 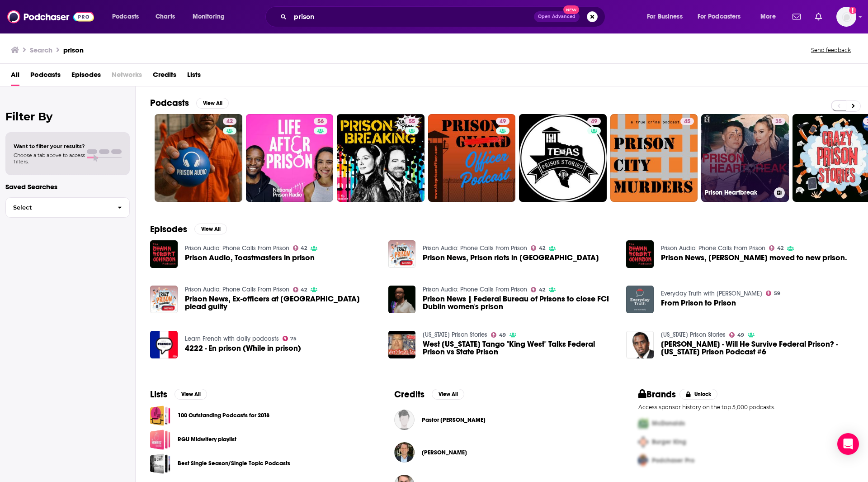 What do you see at coordinates (165, 17) in the screenshot?
I see `span: Charts` at bounding box center [165, 17].